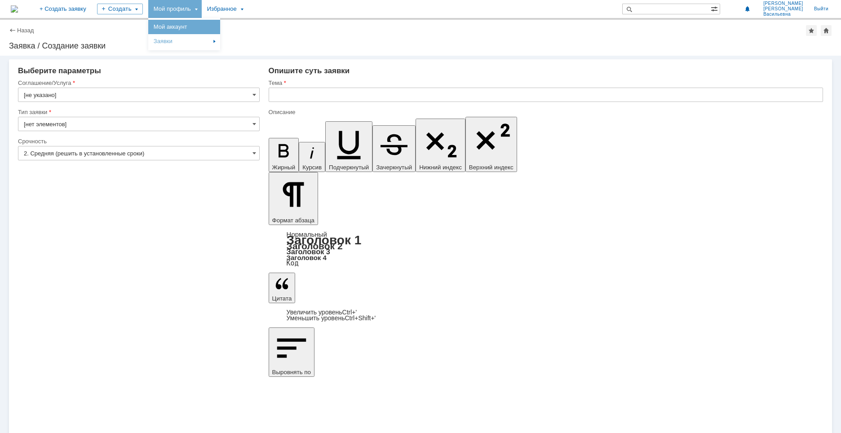  I want to click on span: Васильевна, so click(783, 14).